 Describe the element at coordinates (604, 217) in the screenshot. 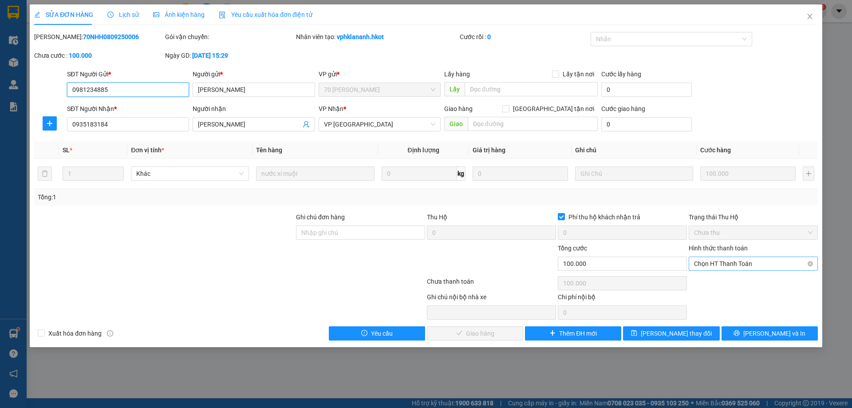

I see `span: Phí thu hộ khách nhận trả` at that location.